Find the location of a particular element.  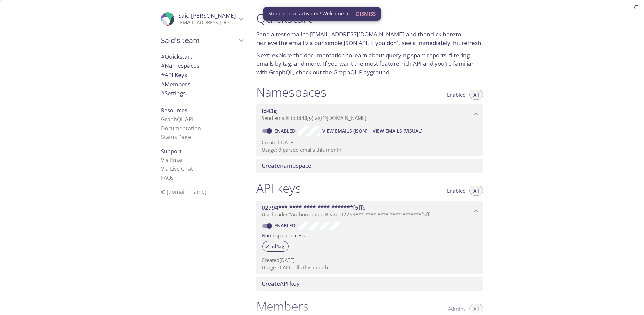

span: API Keys is located at coordinates (174, 75).